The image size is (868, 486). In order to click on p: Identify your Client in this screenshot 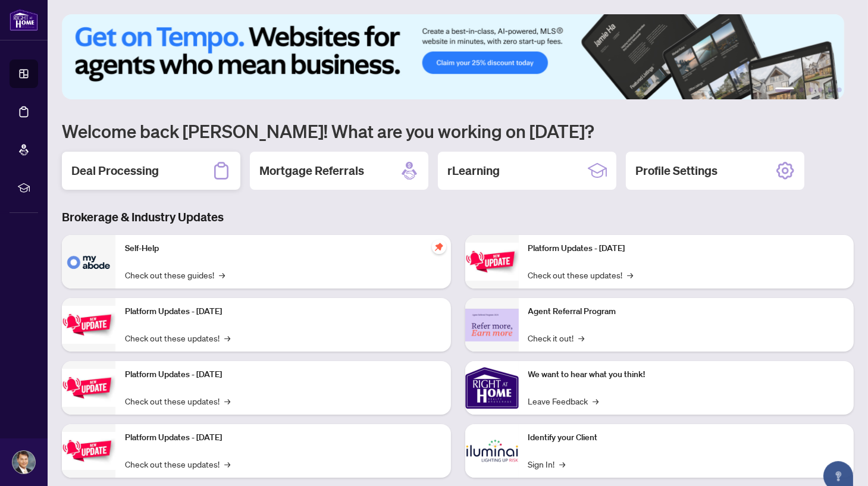, I will do `click(687, 437)`.